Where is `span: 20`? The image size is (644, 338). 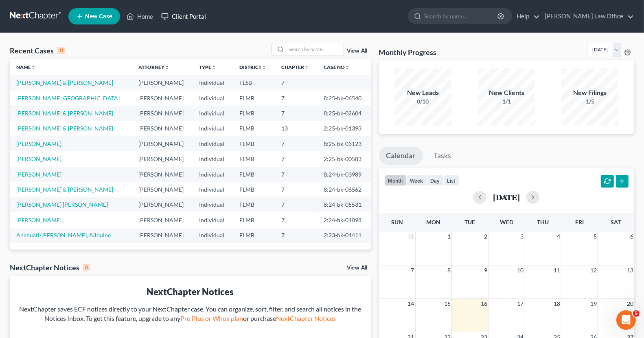 span: 20 is located at coordinates (630, 304).